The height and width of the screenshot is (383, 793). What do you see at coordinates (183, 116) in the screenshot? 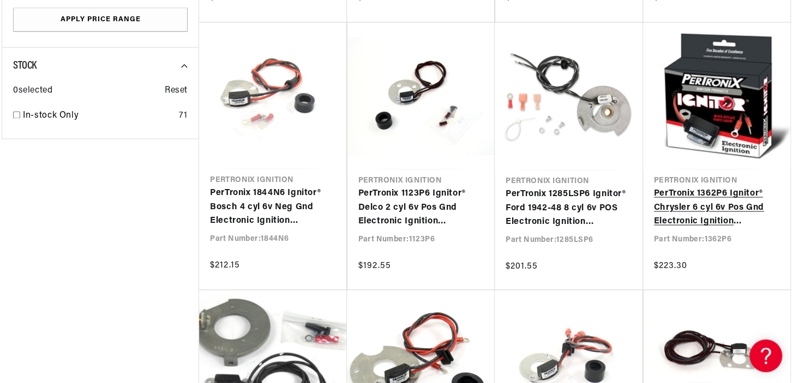
I see `div: 71` at bounding box center [183, 116].